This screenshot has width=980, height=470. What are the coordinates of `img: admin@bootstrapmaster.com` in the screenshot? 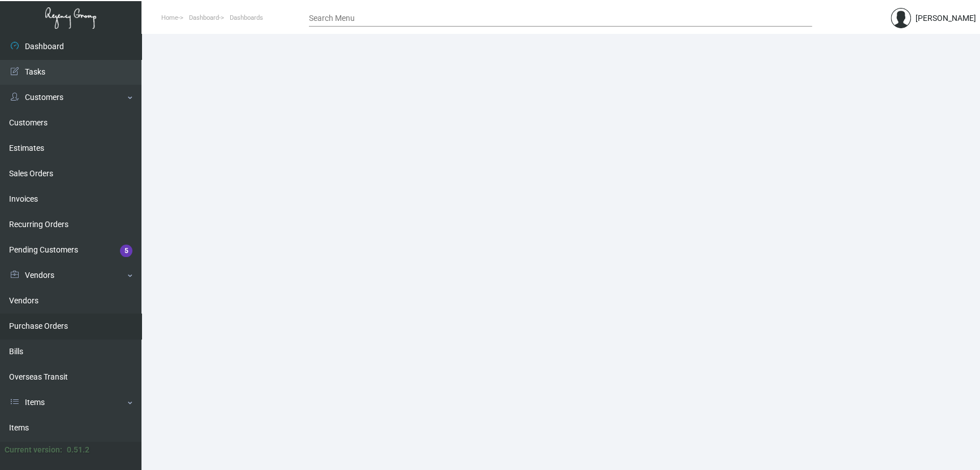 It's located at (900, 18).